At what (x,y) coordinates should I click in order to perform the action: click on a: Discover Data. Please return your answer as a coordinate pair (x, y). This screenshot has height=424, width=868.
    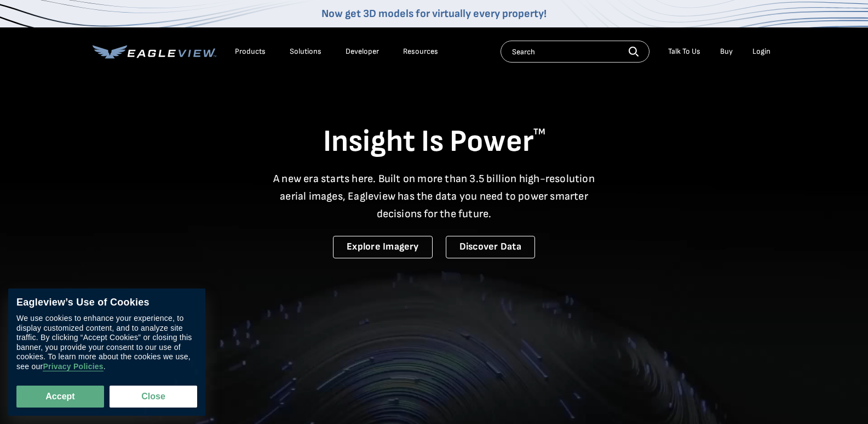
    Looking at the image, I should click on (490, 246).